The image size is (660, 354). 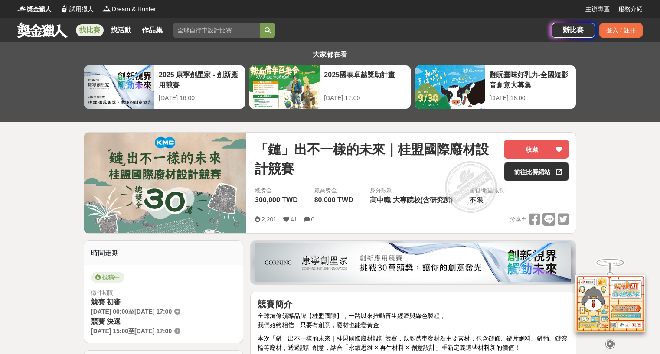 What do you see at coordinates (537, 149) in the screenshot?
I see `button: 收藏` at bounding box center [537, 149].